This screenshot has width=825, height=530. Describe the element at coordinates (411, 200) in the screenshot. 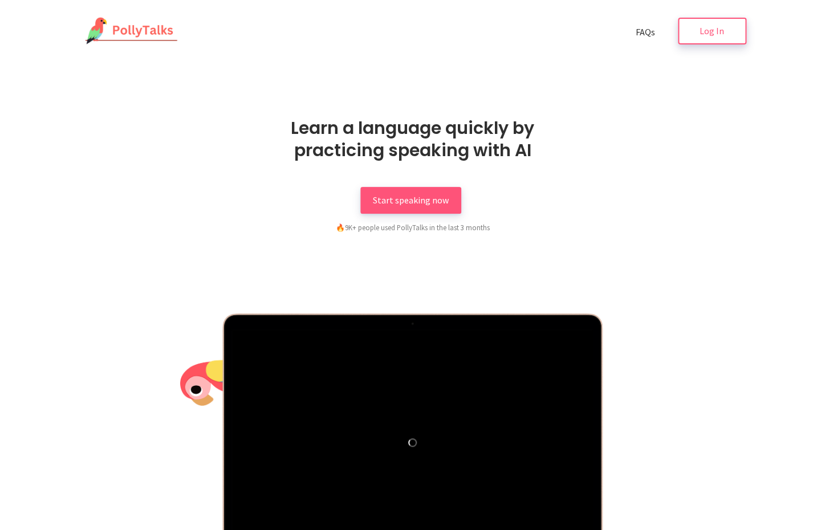

I see `span: Start speaking now` at that location.